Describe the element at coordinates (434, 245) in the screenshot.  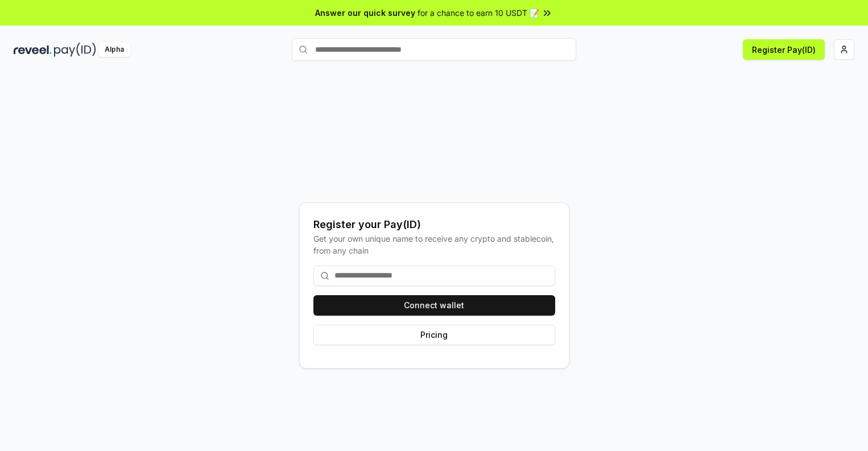
I see `div: Get your own unique name to receive any crypto and stablecoin, from any chain` at that location.